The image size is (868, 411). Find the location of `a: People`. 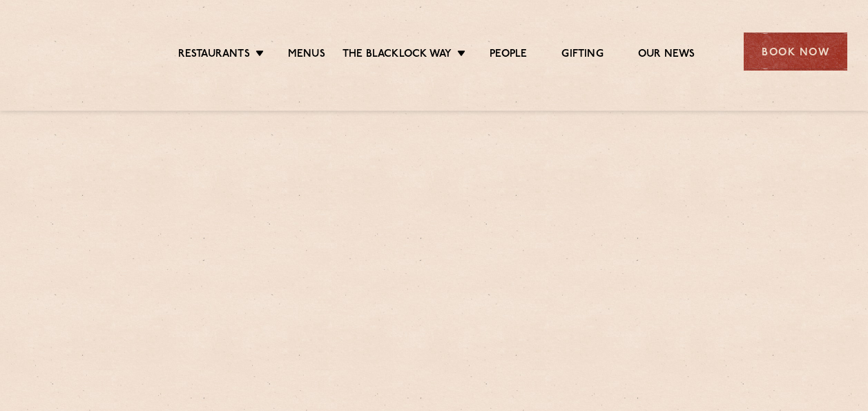

a: People is located at coordinates (509, 55).